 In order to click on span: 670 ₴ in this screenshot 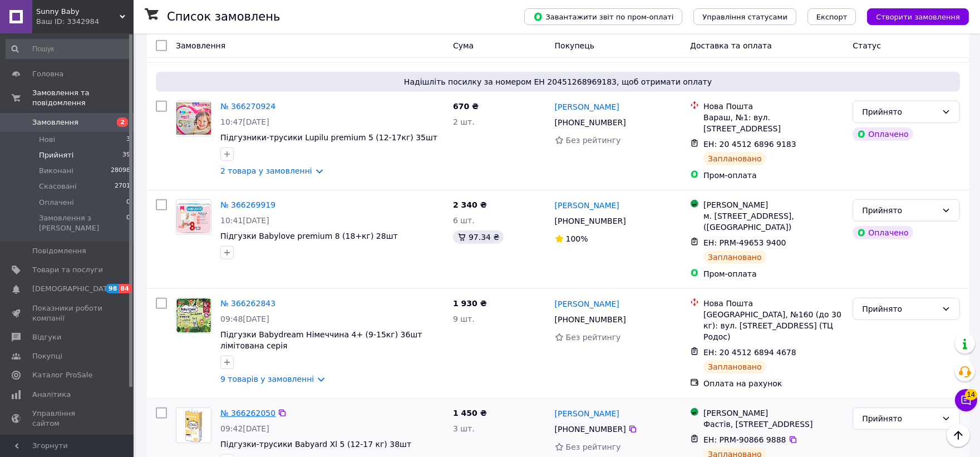, I will do `click(466, 106)`.